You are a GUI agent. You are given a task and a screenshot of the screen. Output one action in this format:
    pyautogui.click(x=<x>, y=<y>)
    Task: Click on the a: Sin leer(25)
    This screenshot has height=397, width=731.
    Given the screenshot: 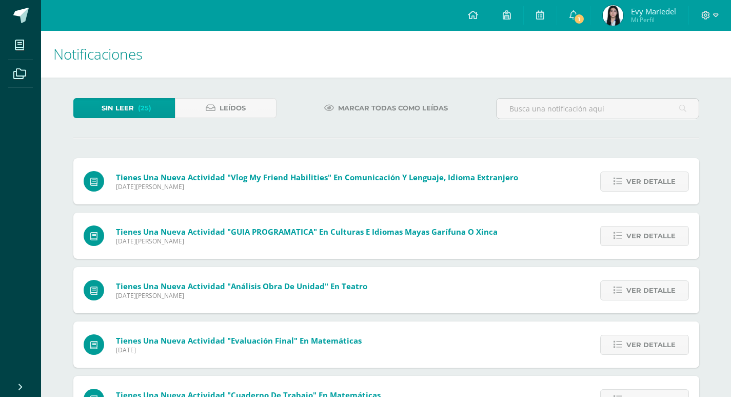 What is the action you would take?
    pyautogui.click(x=124, y=108)
    